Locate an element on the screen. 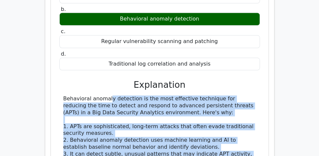 The height and width of the screenshot is (156, 319). div: Regular vulnerability scanning and patching is located at coordinates (160, 41).